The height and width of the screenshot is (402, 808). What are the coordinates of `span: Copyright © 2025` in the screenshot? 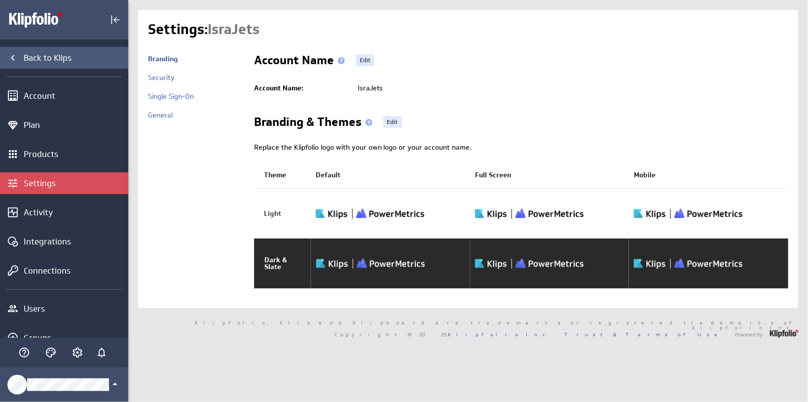 It's located at (444, 334).